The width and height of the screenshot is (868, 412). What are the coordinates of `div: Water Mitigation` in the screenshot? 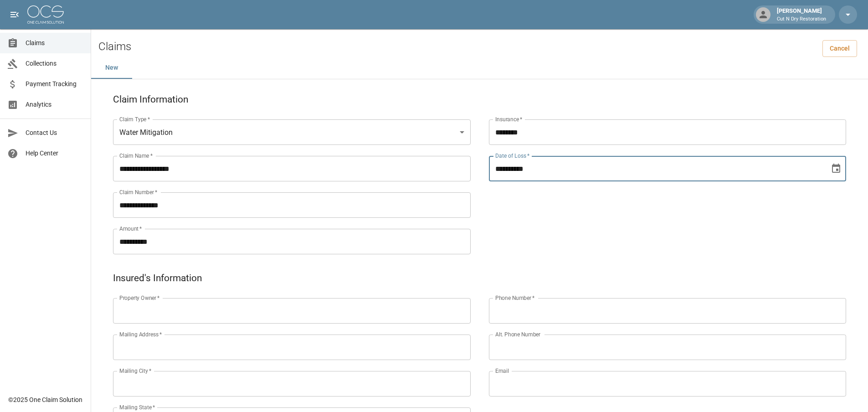 It's located at (291, 132).